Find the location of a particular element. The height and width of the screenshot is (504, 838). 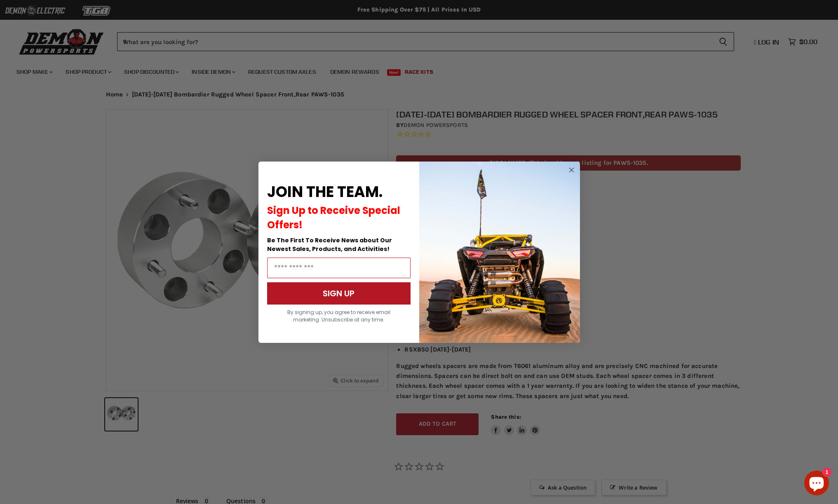

button: Close dialog is located at coordinates (572, 170).